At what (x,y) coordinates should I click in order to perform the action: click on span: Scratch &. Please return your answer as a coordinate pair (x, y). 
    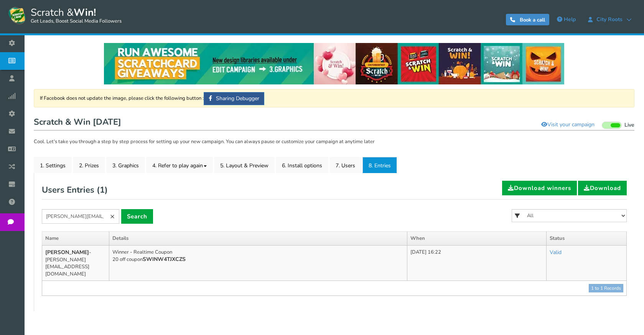
    Looking at the image, I should click on (74, 16).